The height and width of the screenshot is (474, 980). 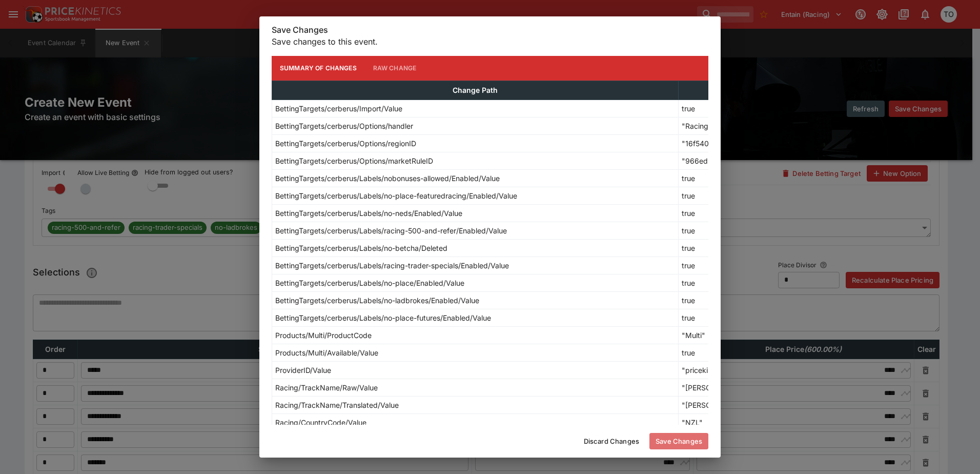 I want to click on p: BettingTargets/cerberus/Labels/no-neds/Enabled/Value, so click(x=368, y=213).